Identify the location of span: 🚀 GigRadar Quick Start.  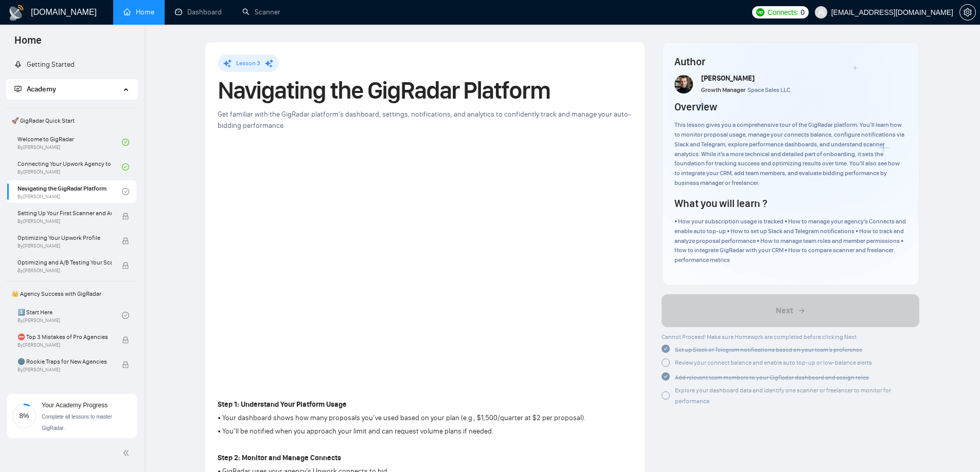
(72, 121).